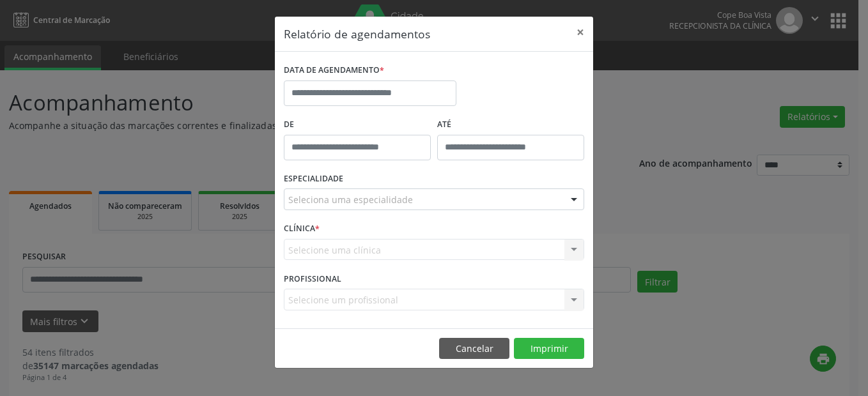 The height and width of the screenshot is (396, 868). What do you see at coordinates (580, 32) in the screenshot?
I see `button: Close` at bounding box center [580, 32].